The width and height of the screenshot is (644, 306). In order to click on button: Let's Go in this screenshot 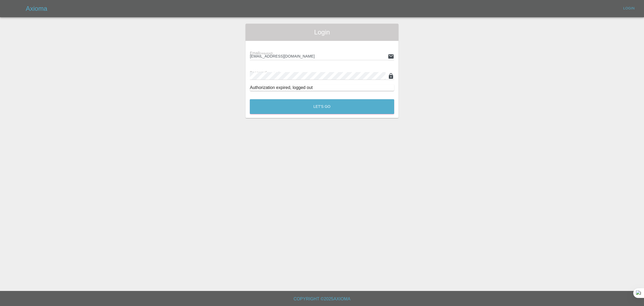, I will do `click(322, 106)`.